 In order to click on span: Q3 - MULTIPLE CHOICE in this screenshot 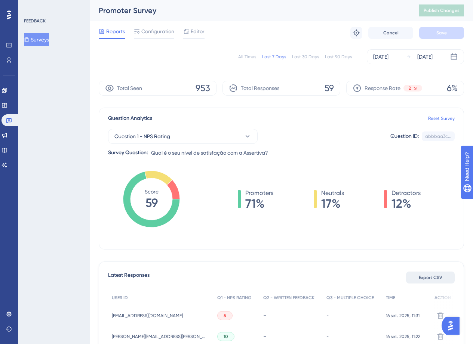, I will do `click(350, 298)`.